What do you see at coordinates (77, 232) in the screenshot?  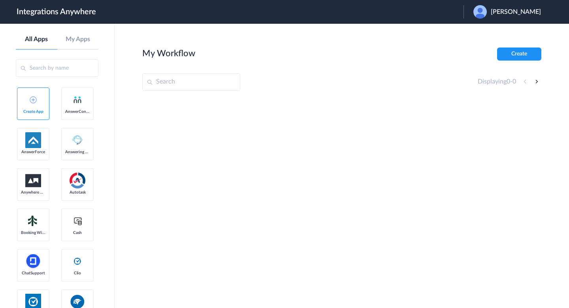 I see `span: Cash` at bounding box center [77, 232].